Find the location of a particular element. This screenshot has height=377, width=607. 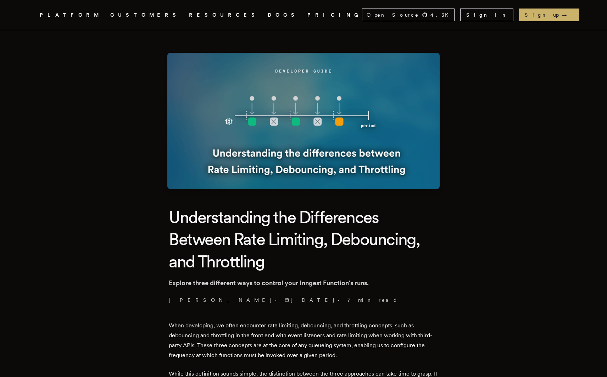

a: PRICING is located at coordinates (335, 15).